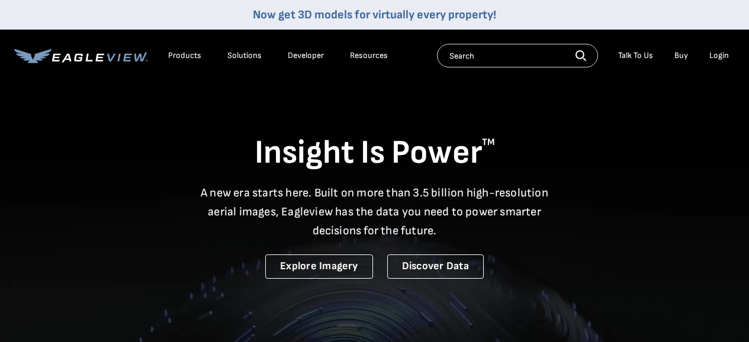  I want to click on a: Explore Imagery, so click(319, 266).